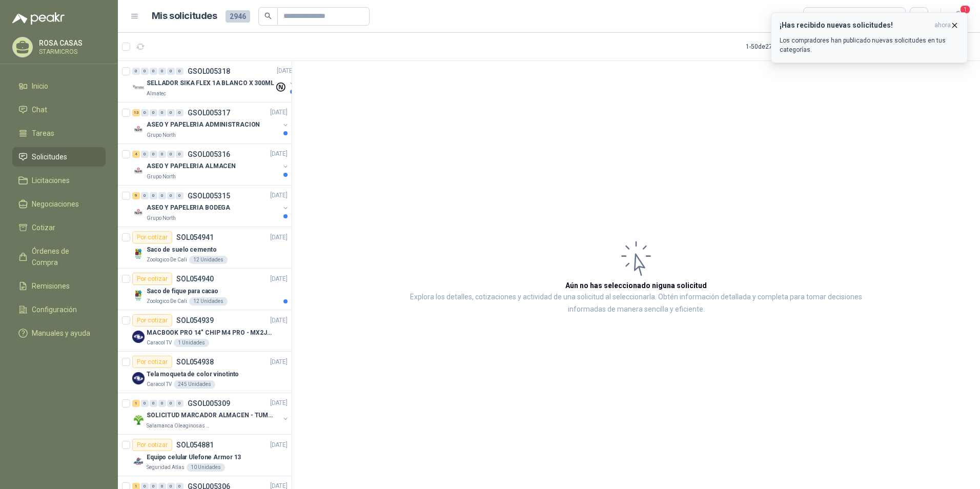  What do you see at coordinates (209, 154) in the screenshot?
I see `p: GSOL005316` at bounding box center [209, 154].